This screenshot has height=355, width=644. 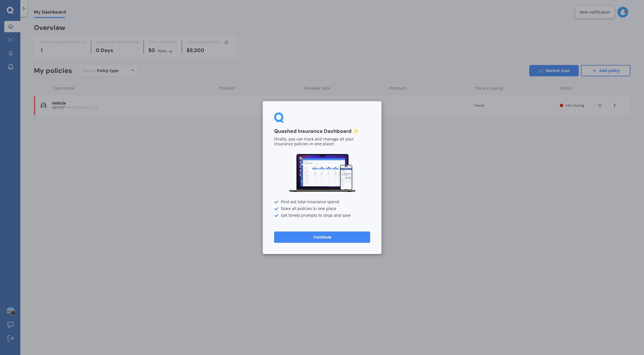 I want to click on div: Get timely prompts to shop and save, so click(x=322, y=215).